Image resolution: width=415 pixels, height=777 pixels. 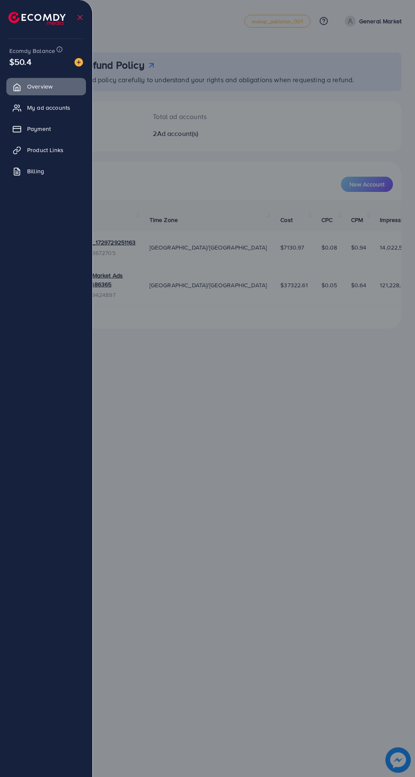 I want to click on a: Product Links, so click(x=46, y=150).